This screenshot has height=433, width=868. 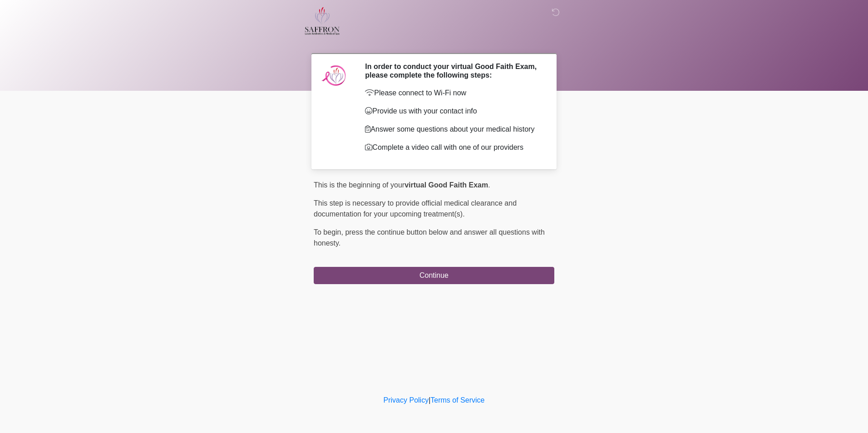 What do you see at coordinates (415, 208) in the screenshot?
I see `span: This step is necessary to provide official medical clearance and documentation for your upcoming ...` at bounding box center [415, 208].